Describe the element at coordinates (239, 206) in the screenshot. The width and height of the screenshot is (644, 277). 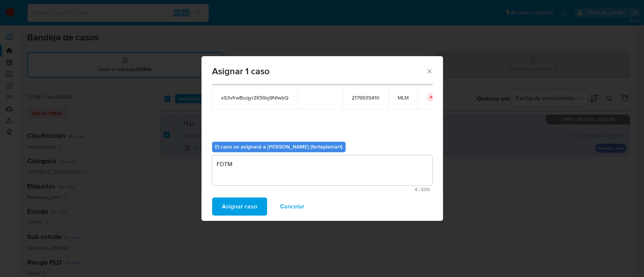
I see `button: Asignar caso` at that location.